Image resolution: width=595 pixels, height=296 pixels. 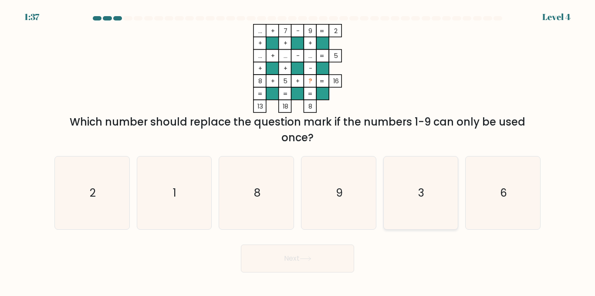 I want to click on div: Which number should replace the question mark if the numbers 1-9 can only be used once?, so click(x=298, y=130).